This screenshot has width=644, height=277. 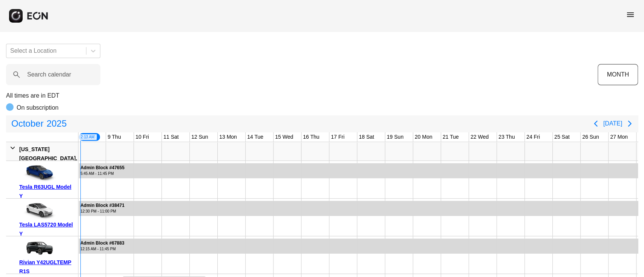 I want to click on div: 25 Sat, so click(x=562, y=137).